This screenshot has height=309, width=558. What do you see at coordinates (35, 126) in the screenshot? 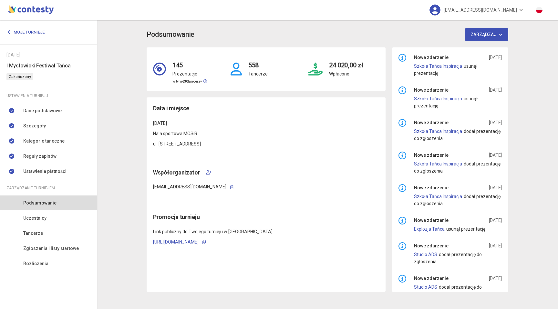
I see `span: Szczegóły` at bounding box center [35, 126].